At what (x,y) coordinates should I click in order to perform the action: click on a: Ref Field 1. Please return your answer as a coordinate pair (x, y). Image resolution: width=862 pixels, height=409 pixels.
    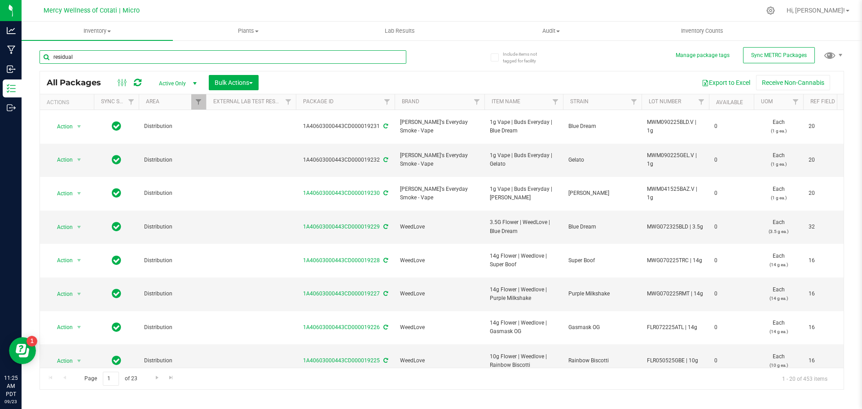
    Looking at the image, I should click on (824, 101).